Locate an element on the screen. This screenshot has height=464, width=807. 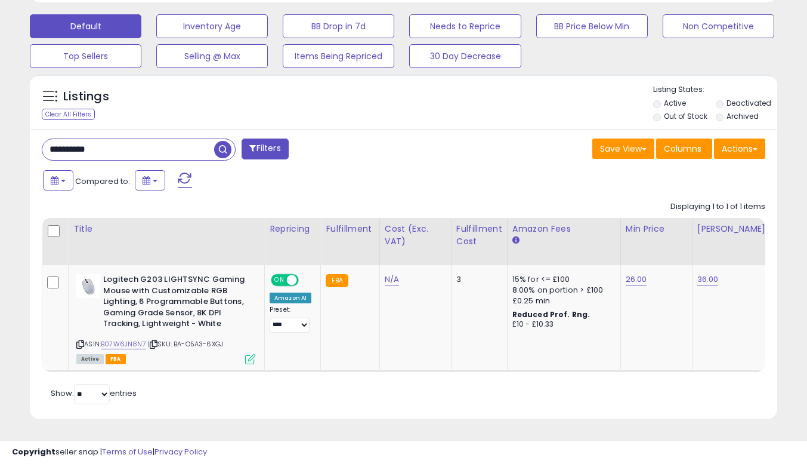
label: Deactivated is located at coordinates (749, 103).